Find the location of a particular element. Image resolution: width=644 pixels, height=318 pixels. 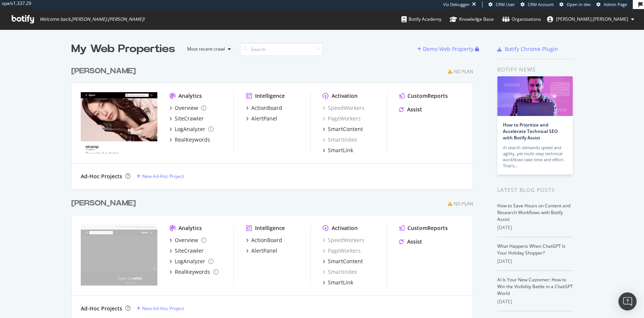

a: Knowledge Base is located at coordinates (472, 19).